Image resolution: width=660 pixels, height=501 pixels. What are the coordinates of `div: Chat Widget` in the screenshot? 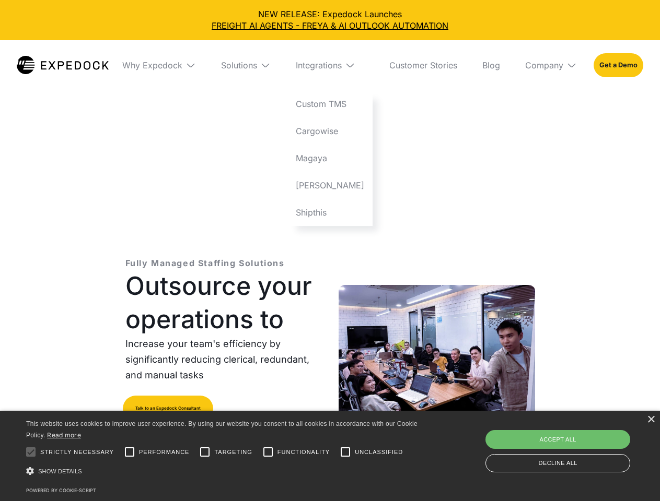 It's located at (572, 445).